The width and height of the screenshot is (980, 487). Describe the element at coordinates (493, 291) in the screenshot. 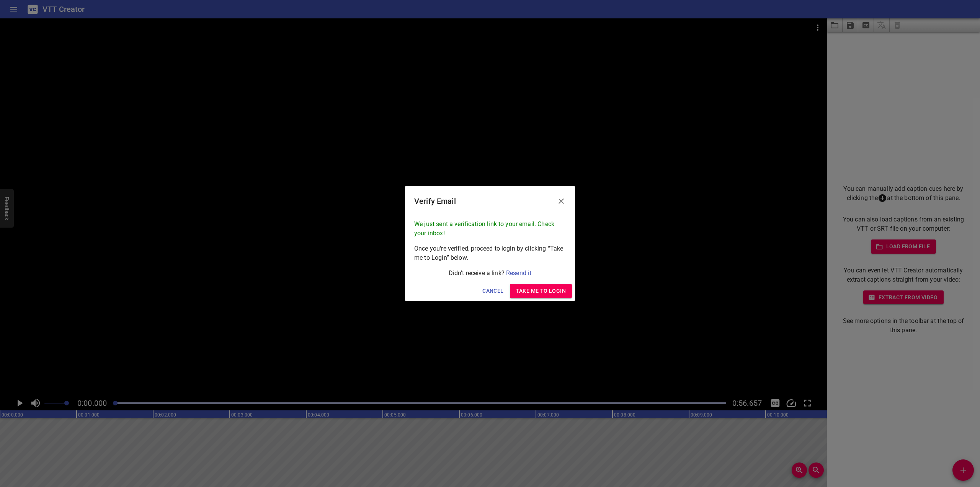

I see `button: Cancel` at that location.